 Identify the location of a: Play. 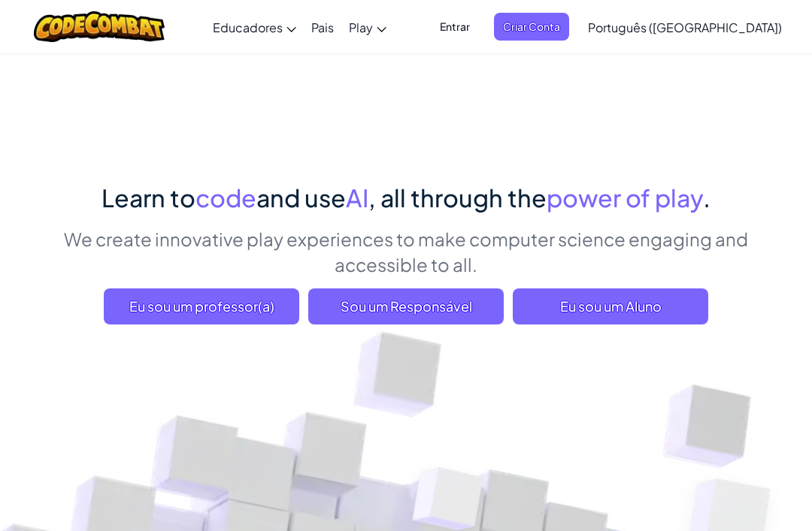
(368, 27).